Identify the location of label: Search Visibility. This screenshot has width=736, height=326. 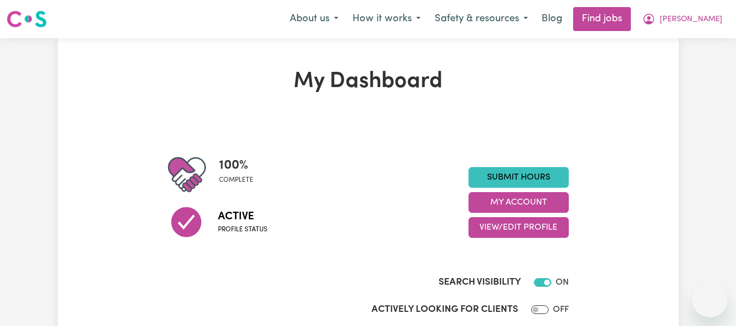
(480, 283).